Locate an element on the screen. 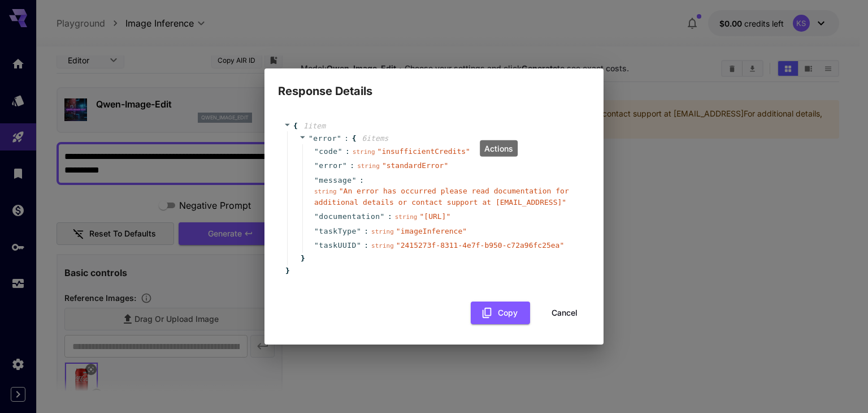 Image resolution: width=868 pixels, height=413 pixels. span: taskType is located at coordinates (337, 232).